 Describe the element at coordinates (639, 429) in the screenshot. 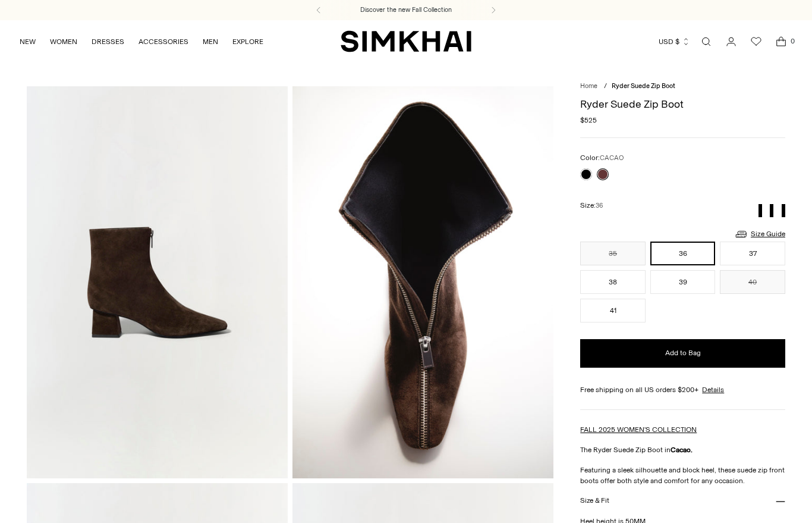

I see `a: FALL 2025 WOMEN'S COLLECTION` at that location.